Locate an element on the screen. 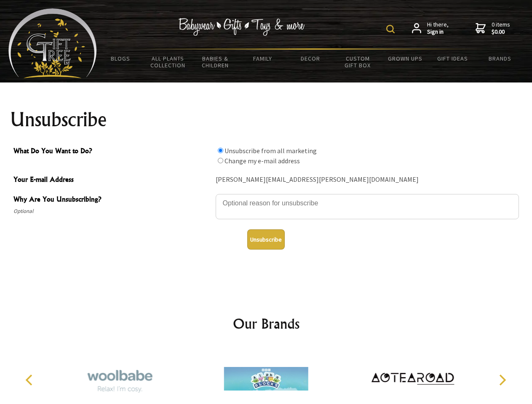 This screenshot has height=404, width=532. label: Unsubscribe from all marketing is located at coordinates (270, 150).